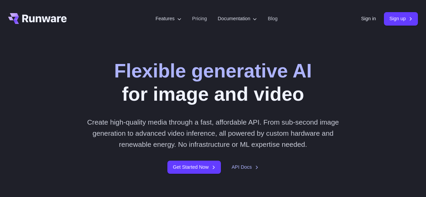 The width and height of the screenshot is (426, 197). I want to click on strong: Flexible generative AI, so click(213, 71).